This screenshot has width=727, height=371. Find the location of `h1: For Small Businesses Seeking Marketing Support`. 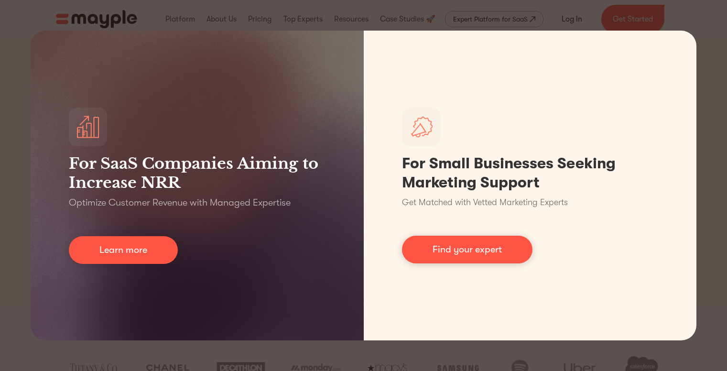

h1: For Small Businesses Seeking Marketing Support is located at coordinates (530, 173).